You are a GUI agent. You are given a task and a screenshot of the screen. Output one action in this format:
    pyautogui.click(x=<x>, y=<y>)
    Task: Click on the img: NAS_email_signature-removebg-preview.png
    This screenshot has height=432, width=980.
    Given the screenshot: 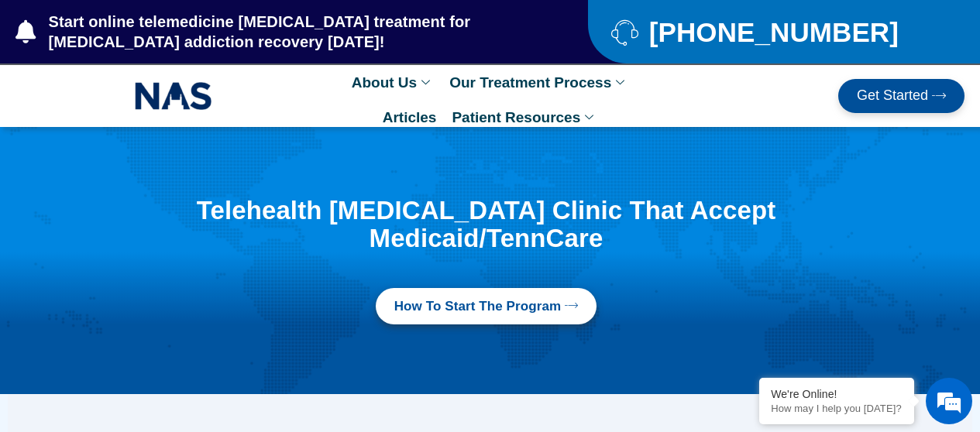 What is the action you would take?
    pyautogui.click(x=173, y=96)
    